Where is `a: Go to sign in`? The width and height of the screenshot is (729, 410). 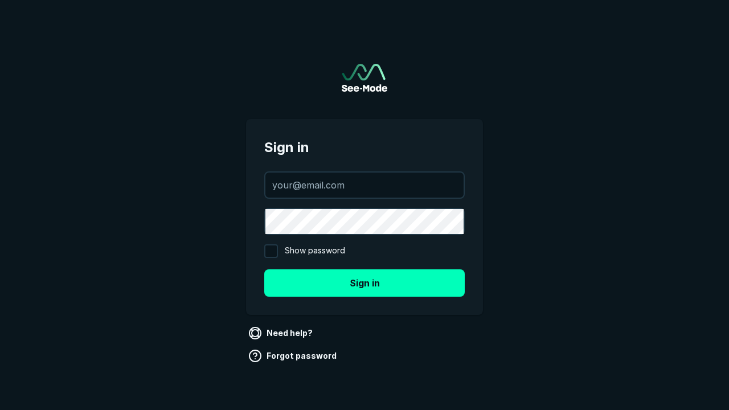
a: Go to sign in is located at coordinates (365, 77).